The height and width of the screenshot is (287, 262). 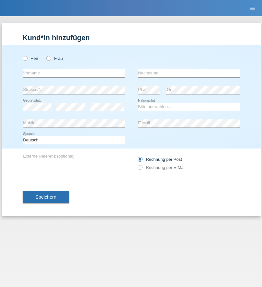 What do you see at coordinates (46, 197) in the screenshot?
I see `span: Speichern` at bounding box center [46, 197].